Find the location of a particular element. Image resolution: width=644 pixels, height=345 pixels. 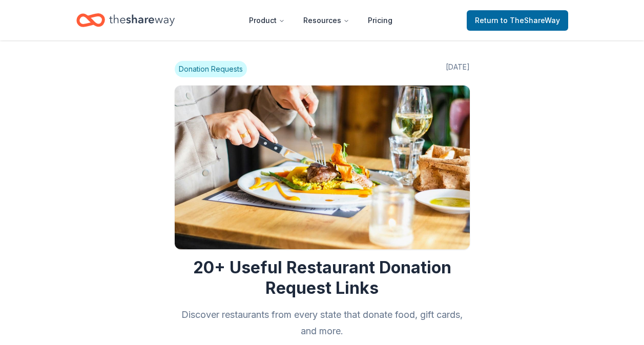

nav: Main is located at coordinates (321, 20).